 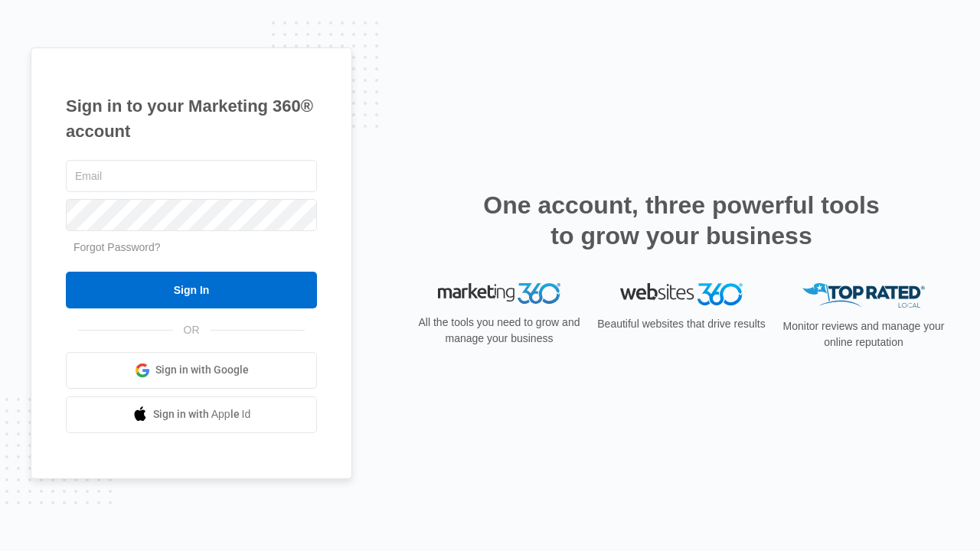 I want to click on a: Forgot Password?, so click(x=117, y=247).